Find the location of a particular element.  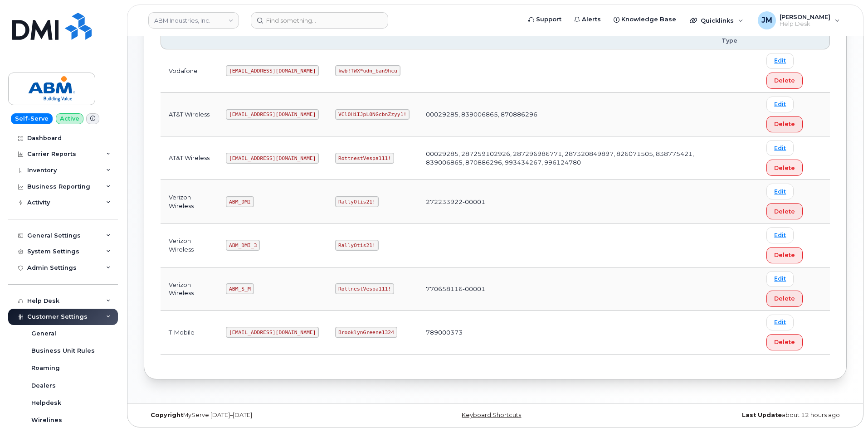

strong: Last Update is located at coordinates (762, 415).